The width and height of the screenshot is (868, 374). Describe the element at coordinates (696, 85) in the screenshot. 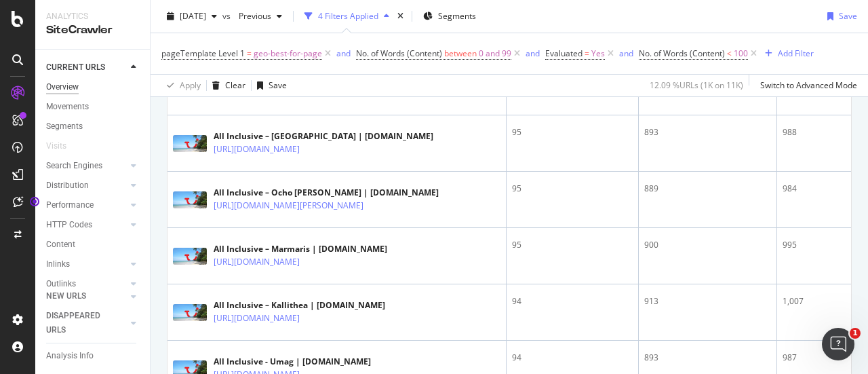

I see `div: 12.09 % URLs ( 1K on 11K )` at that location.